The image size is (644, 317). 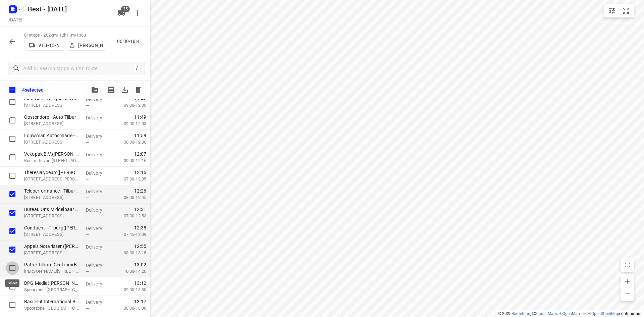 I want to click on p: 09:00-12:03, so click(x=130, y=124).